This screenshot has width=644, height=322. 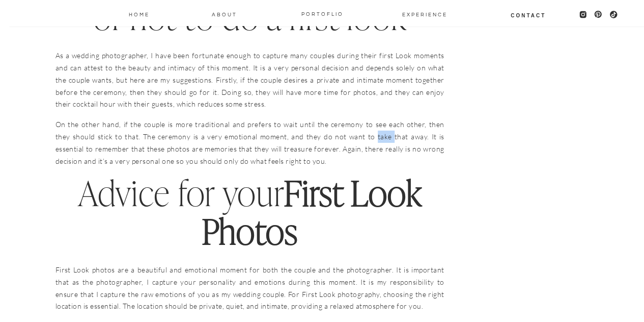 What do you see at coordinates (250, 213) in the screenshot?
I see `h2: Advice for your` at bounding box center [250, 213].